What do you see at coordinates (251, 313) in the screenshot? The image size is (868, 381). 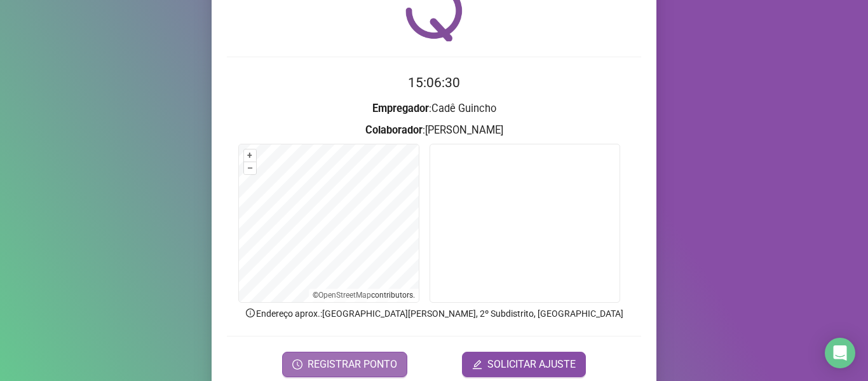 I see `span: info-circle` at bounding box center [251, 313].